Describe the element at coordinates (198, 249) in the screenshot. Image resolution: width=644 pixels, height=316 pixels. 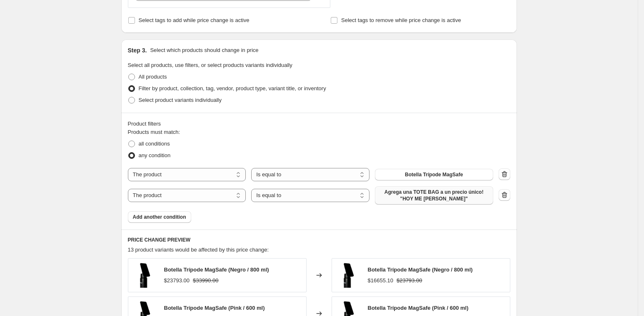
I see `span: 13 product variants would be affected by this price change:` at that location.